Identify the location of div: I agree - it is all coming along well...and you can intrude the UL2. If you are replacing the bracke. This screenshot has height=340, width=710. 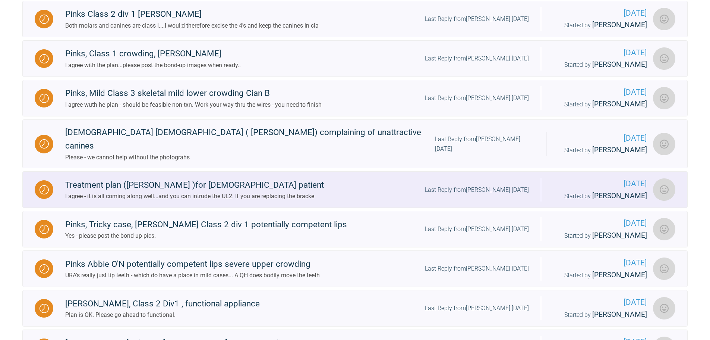
(195, 196).